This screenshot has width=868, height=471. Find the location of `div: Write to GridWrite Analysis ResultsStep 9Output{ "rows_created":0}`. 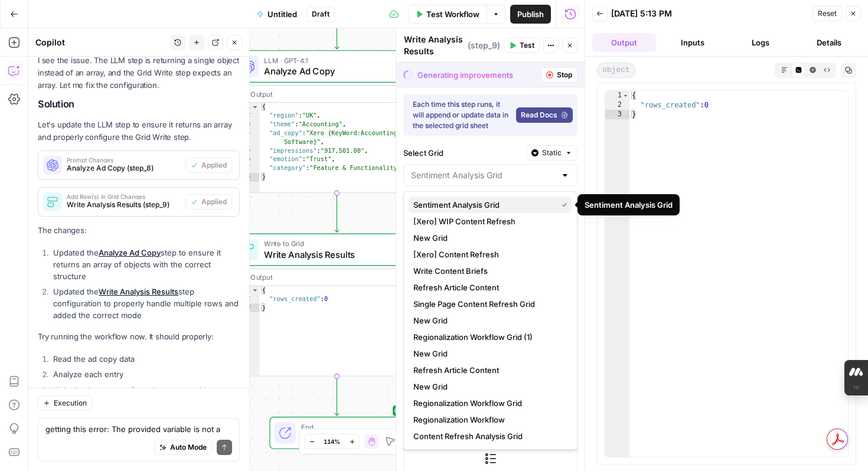

div: Write to GridWrite Analysis ResultsStep 9Output{ "rows_created":0} is located at coordinates (337, 306).